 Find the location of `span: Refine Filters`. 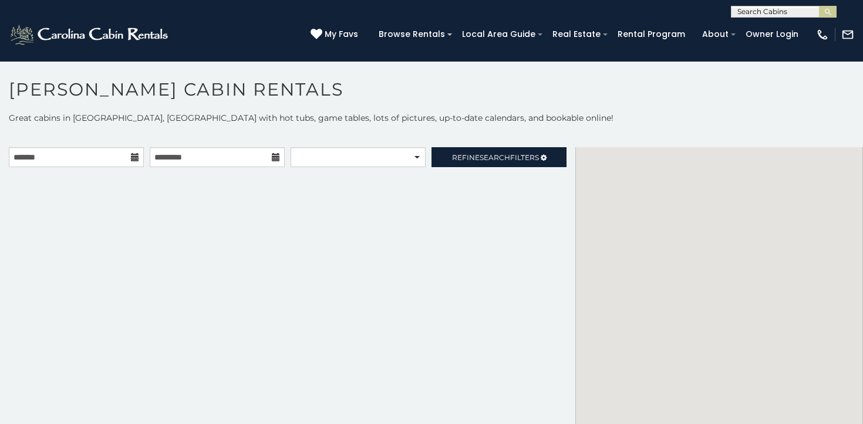

span: Refine Filters is located at coordinates (496, 157).